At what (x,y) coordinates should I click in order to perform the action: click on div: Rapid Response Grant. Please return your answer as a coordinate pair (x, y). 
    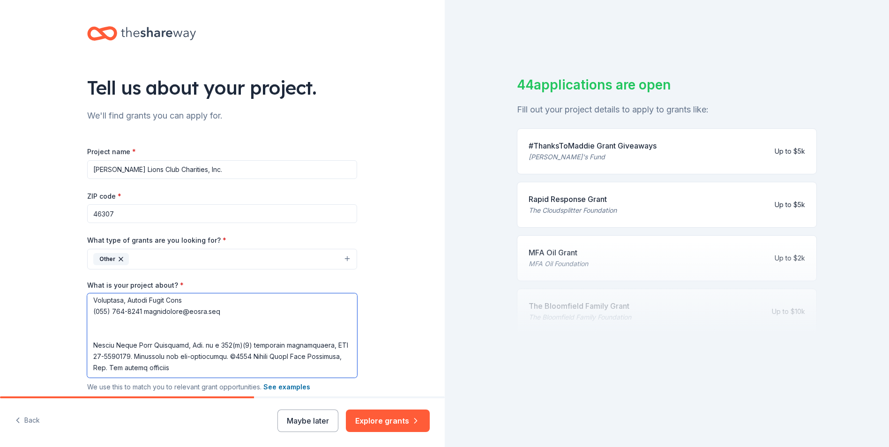
    Looking at the image, I should click on (573, 199).